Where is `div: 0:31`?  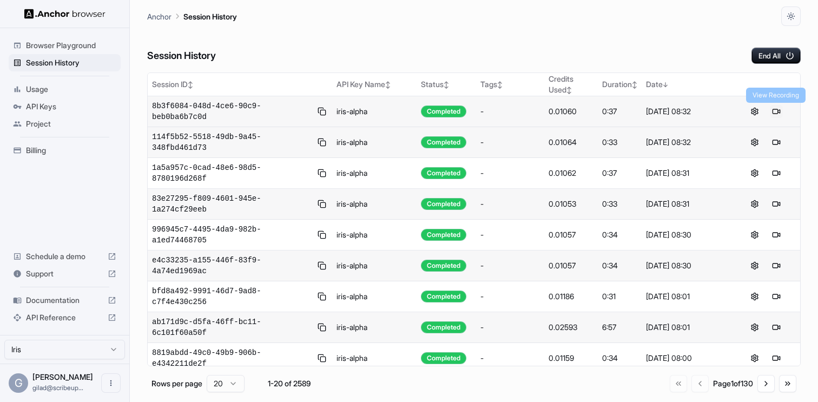 div: 0:31 is located at coordinates (619, 296).